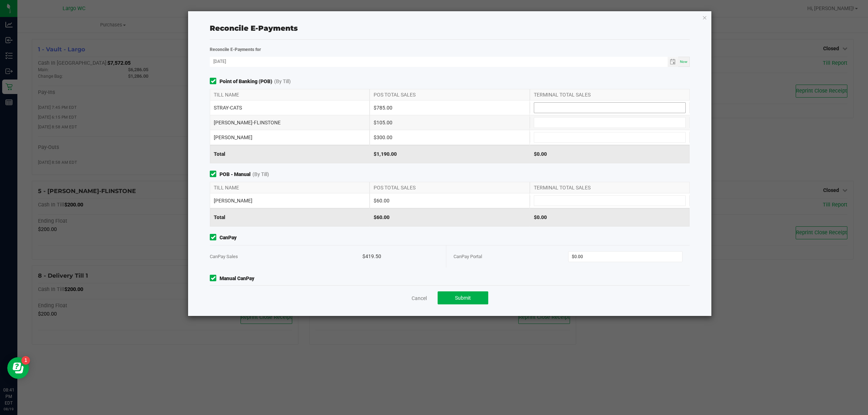 The image size is (868, 415). I want to click on span: CanPay Portal, so click(468, 256).